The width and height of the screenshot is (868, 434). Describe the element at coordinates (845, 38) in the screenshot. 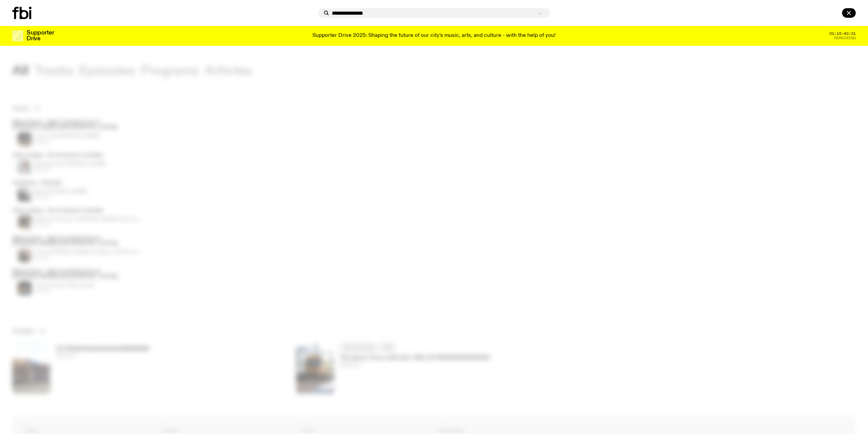

I see `span: Remaining` at that location.